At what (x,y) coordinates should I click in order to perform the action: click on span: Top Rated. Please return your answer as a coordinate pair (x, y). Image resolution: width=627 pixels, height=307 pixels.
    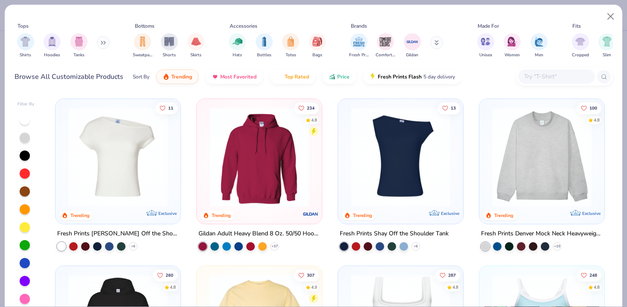
    Looking at the image, I should click on (297, 77).